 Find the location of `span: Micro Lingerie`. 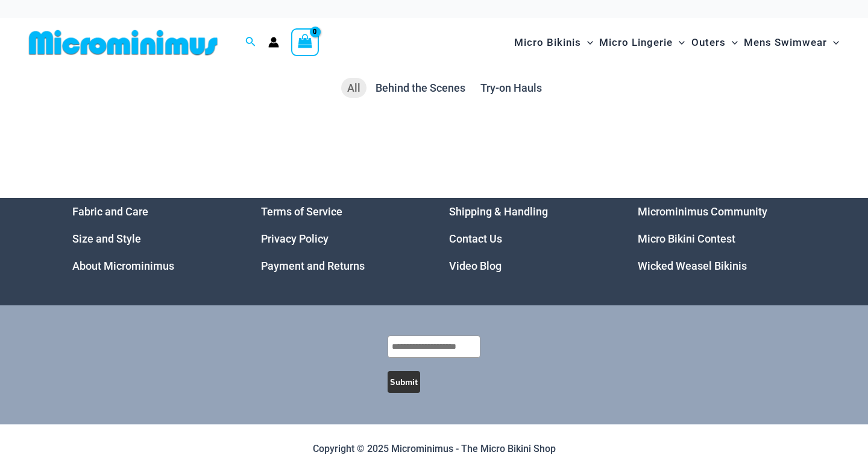

span: Micro Lingerie is located at coordinates (636, 43).